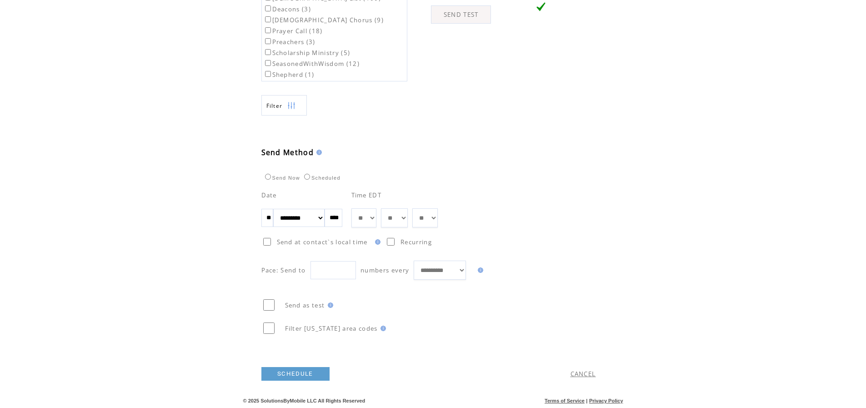  Describe the element at coordinates (275, 105) in the screenshot. I see `span: Show filters` at that location.